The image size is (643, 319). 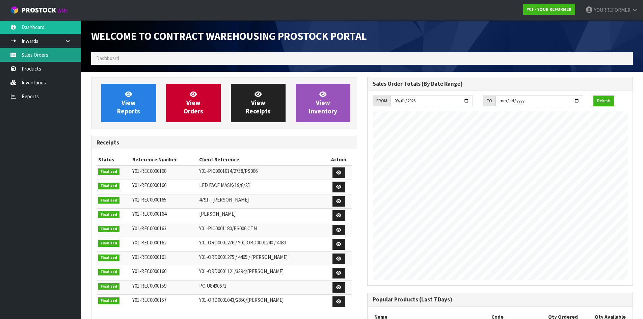 What do you see at coordinates (149, 300) in the screenshot?
I see `span: Y01-REC0000157` at bounding box center [149, 300].